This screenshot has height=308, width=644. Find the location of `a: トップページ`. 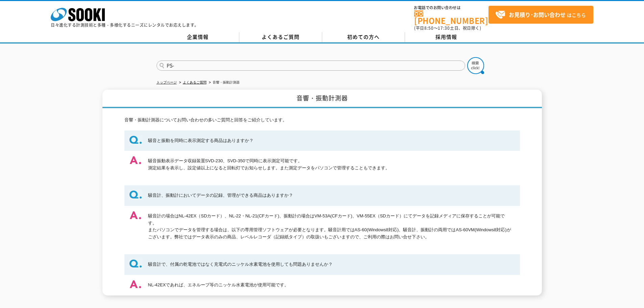

a: トップページ is located at coordinates (167, 82).